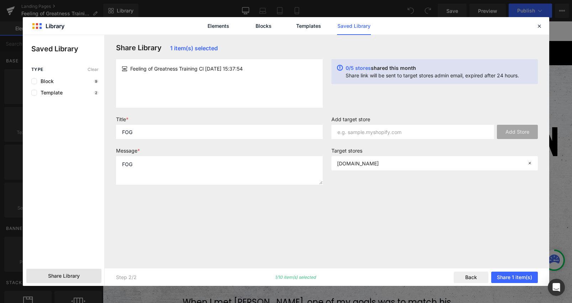 This screenshot has width=572, height=303. What do you see at coordinates (68, 49) in the screenshot?
I see `p: Saved Library` at bounding box center [68, 49].